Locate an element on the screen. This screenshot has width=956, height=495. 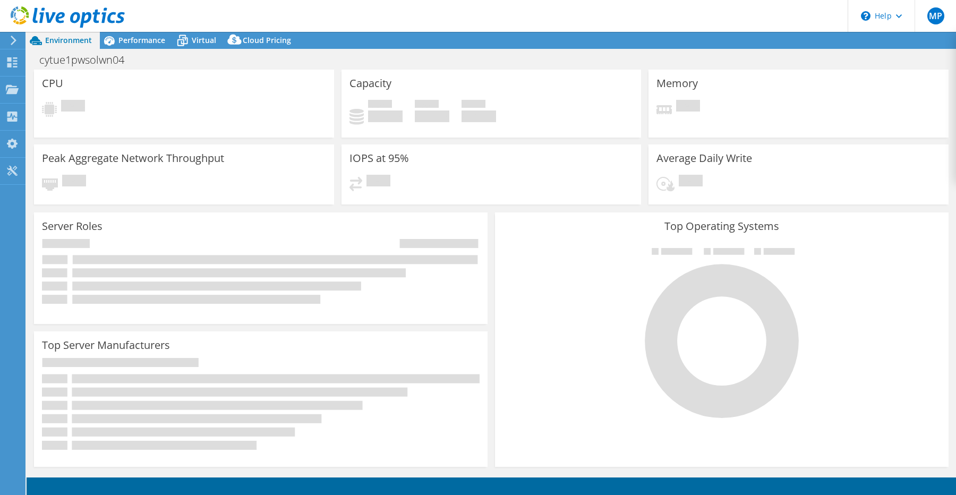
h3: Server Roles is located at coordinates (72, 226).